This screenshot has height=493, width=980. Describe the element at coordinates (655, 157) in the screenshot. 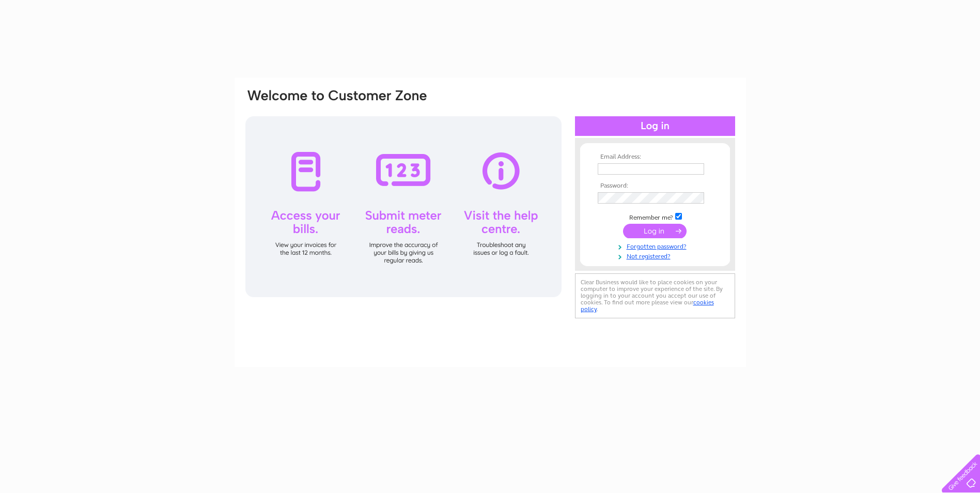

I see `th: Email Address:` at that location.